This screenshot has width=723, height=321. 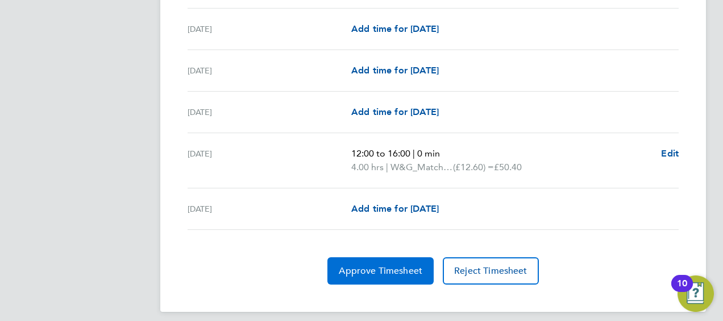 I want to click on button: Reject Timesheet, so click(x=490, y=271).